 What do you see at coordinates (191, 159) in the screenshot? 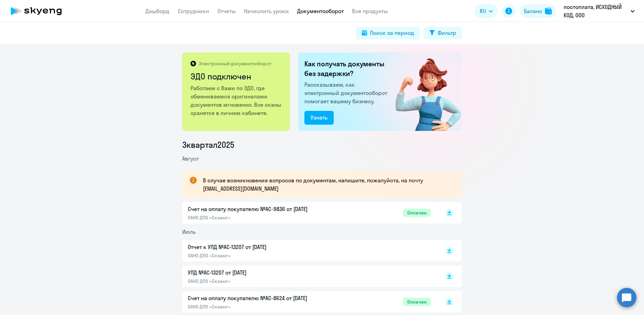
I see `span: Август` at bounding box center [191, 159].